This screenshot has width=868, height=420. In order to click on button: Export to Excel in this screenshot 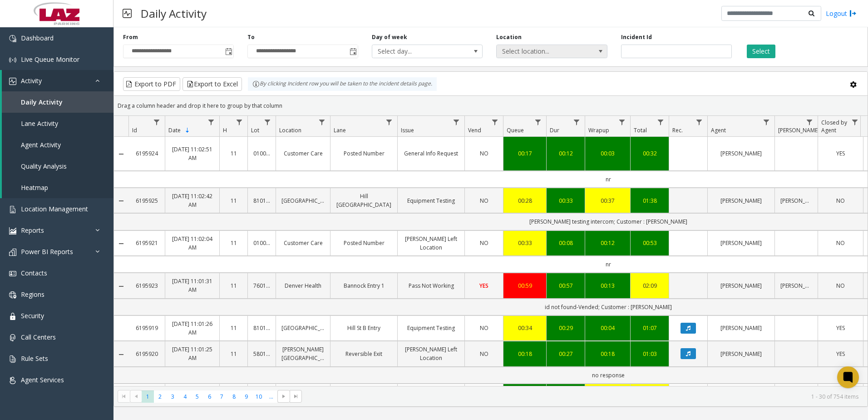, I will do `click(212, 84)`.